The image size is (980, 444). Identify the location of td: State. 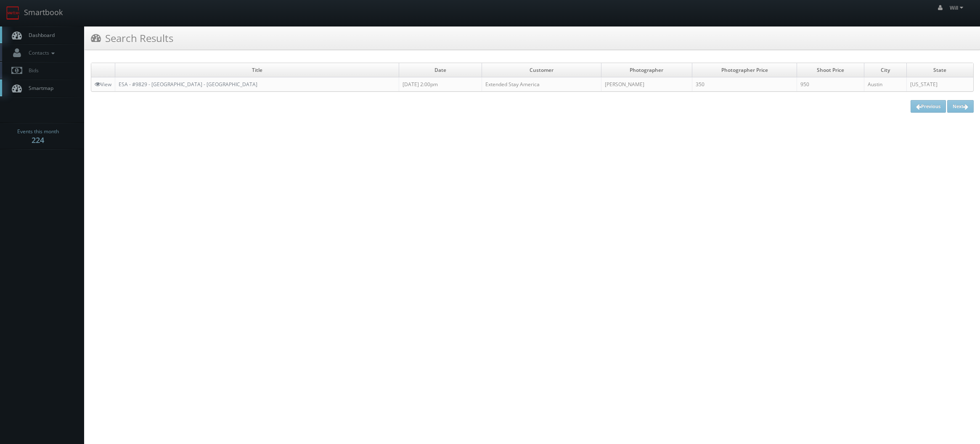
(940, 70).